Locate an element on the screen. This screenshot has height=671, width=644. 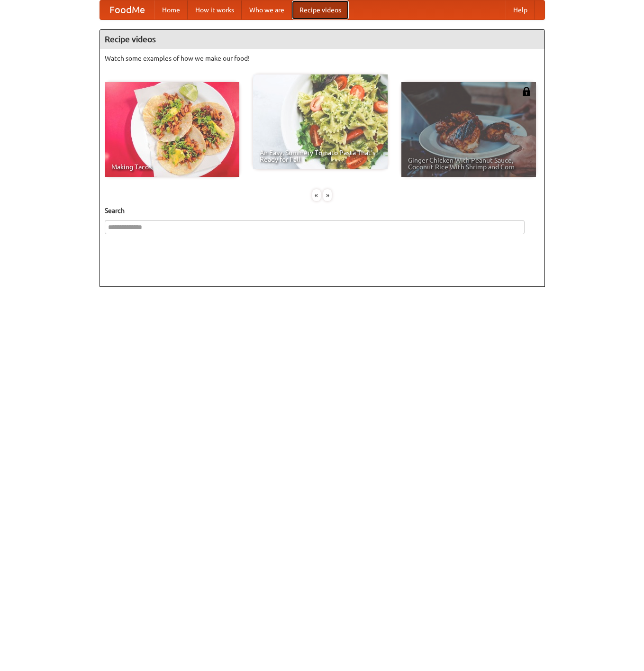
a: Home is located at coordinates (171, 10).